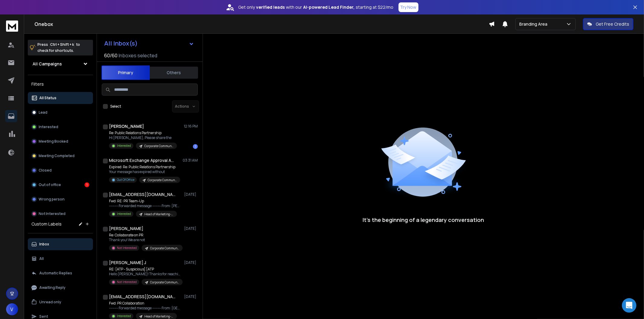 This screenshot has height=319, width=644. Describe the element at coordinates (121, 44) in the screenshot. I see `h1: All Inbox(s)` at that location.